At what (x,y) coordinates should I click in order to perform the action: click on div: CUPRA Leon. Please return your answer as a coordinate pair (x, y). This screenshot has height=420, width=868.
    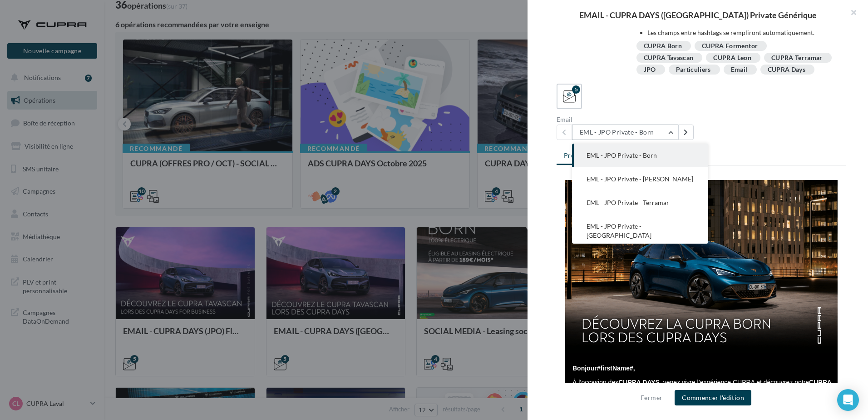
    Looking at the image, I should click on (732, 58).